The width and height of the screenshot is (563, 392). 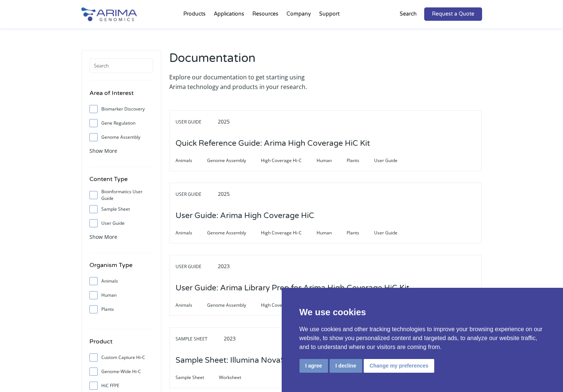 I want to click on a: Sample Sheet: Illumina NovaSeq, MiSeq and NextSeq 1000 series, so click(x=295, y=360).